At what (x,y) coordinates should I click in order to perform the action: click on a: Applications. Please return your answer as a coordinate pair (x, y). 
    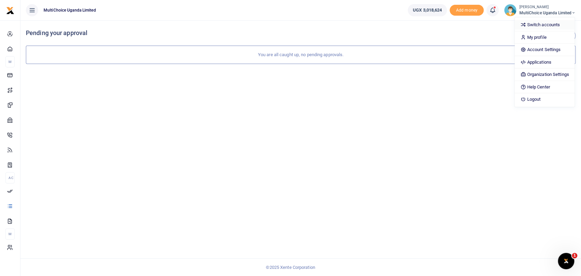
    Looking at the image, I should click on (544, 62).